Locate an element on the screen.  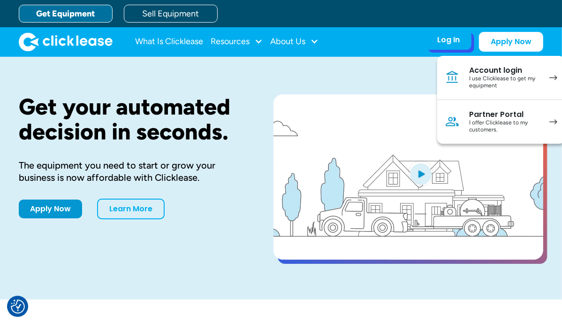
div: Partner Portal is located at coordinates (504, 114).